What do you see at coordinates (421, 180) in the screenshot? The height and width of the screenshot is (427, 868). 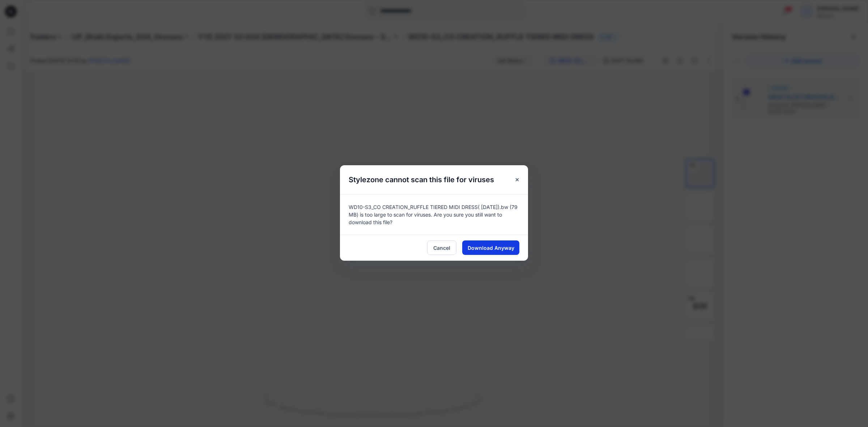 I see `h5: Stylezone cannot scan this file for viruses` at bounding box center [421, 180].